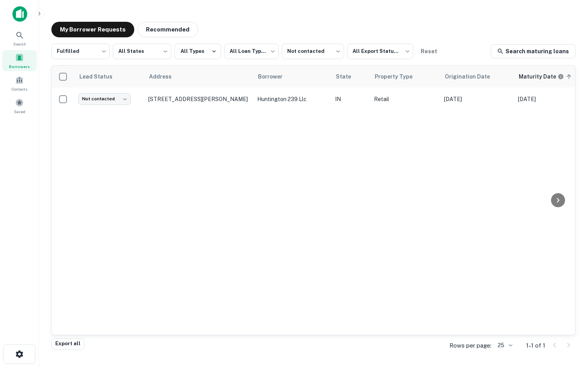  I want to click on p: 1–1 of 1, so click(535, 346).